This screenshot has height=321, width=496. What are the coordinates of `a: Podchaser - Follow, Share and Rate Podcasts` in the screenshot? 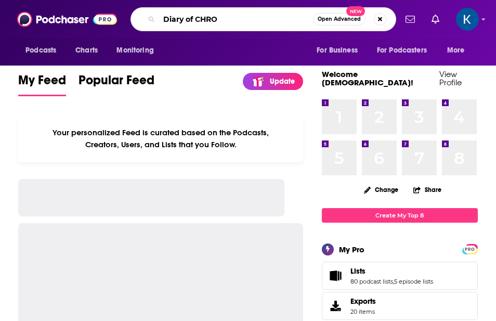 It's located at (67, 19).